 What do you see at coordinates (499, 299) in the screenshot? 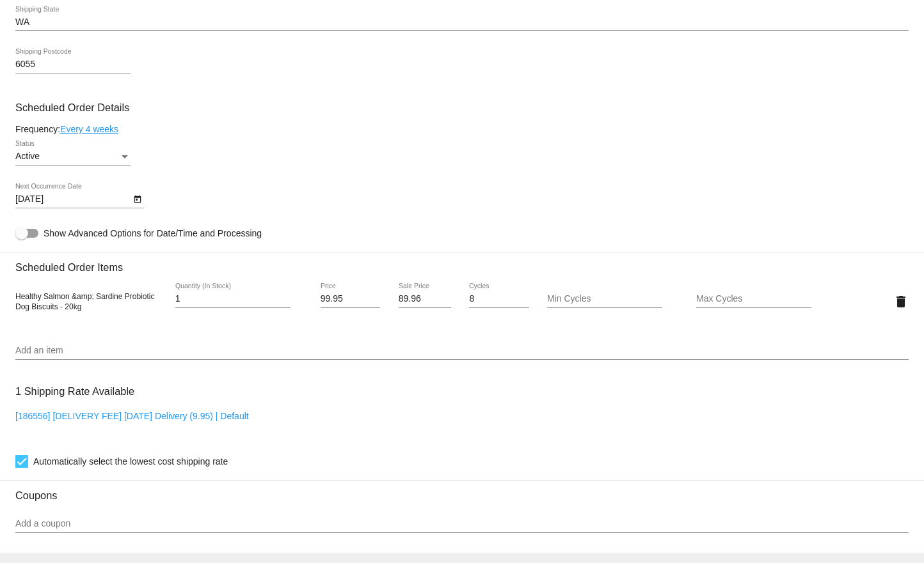
I see `input: Cycles` at bounding box center [499, 299].